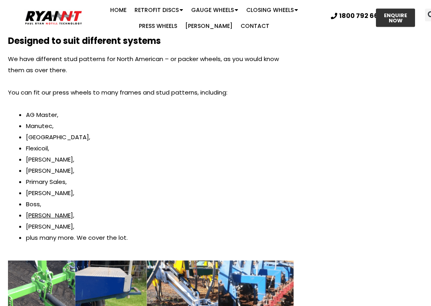  I want to click on a: Closing Wheels, so click(272, 10).